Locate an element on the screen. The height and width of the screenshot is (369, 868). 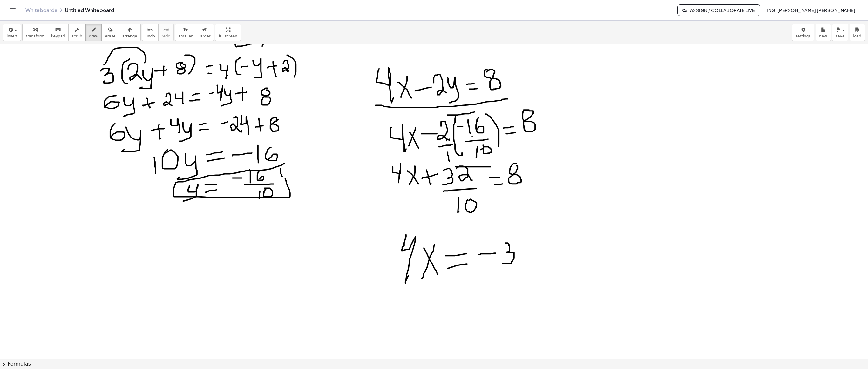
button: new is located at coordinates (823, 33).